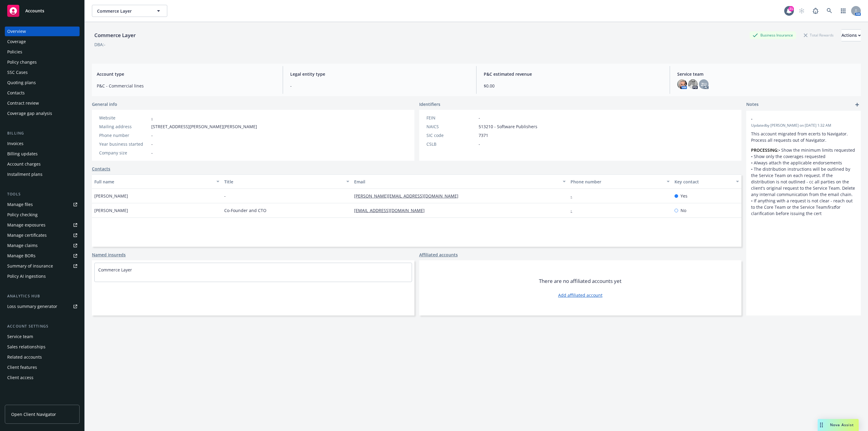  Describe the element at coordinates (843, 11) in the screenshot. I see `a: Switch app` at that location.